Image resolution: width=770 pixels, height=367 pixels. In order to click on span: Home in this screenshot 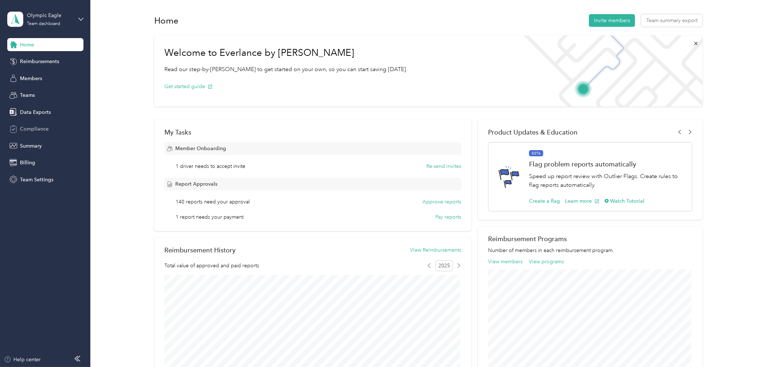, I will do `click(27, 45)`.